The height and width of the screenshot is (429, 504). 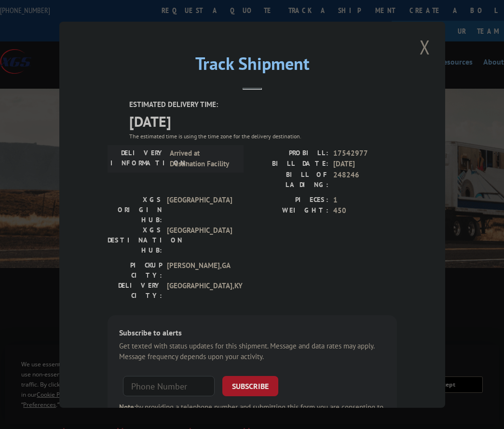 I want to click on label: PIECES:, so click(x=290, y=200).